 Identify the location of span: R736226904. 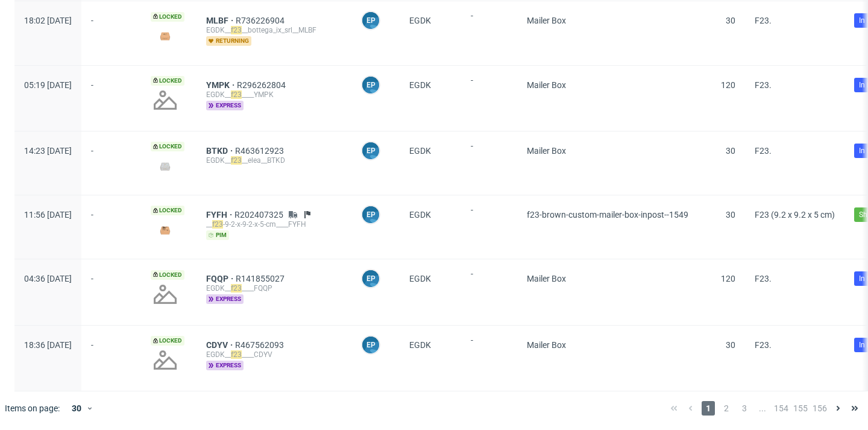
(261, 21).